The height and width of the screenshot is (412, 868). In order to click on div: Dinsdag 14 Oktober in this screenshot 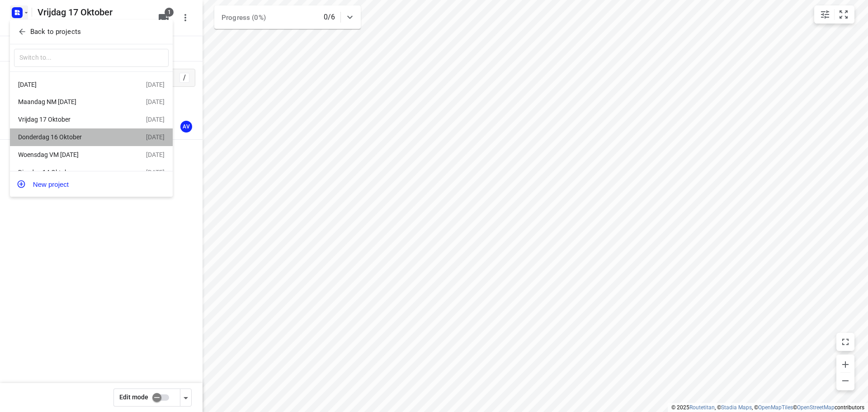, I will do `click(70, 172)`.